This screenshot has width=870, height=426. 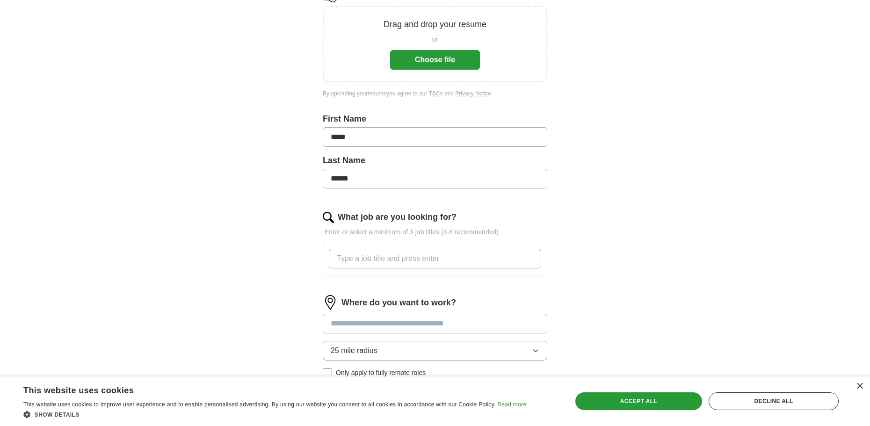 I want to click on span: Only apply to fully remote roles, so click(x=381, y=373).